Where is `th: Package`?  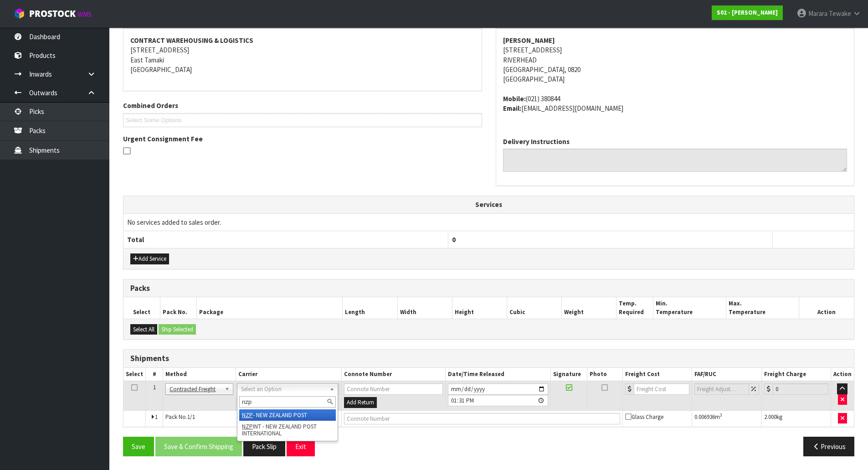 th: Package is located at coordinates (269, 308).